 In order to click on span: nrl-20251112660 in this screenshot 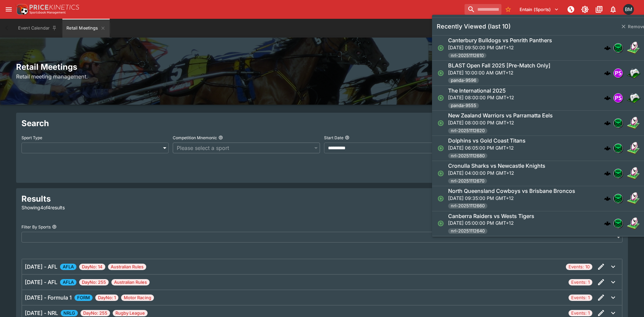, I will do `click(467, 206)`.